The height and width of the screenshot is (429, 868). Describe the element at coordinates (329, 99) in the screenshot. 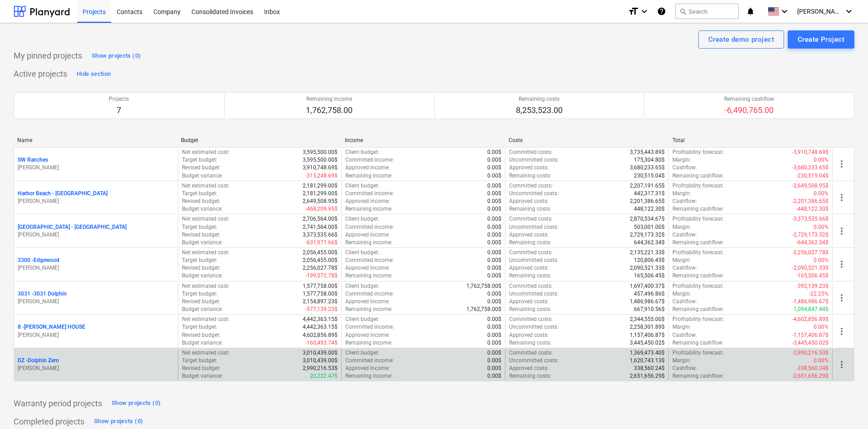

I see `p: Remaining income` at that location.